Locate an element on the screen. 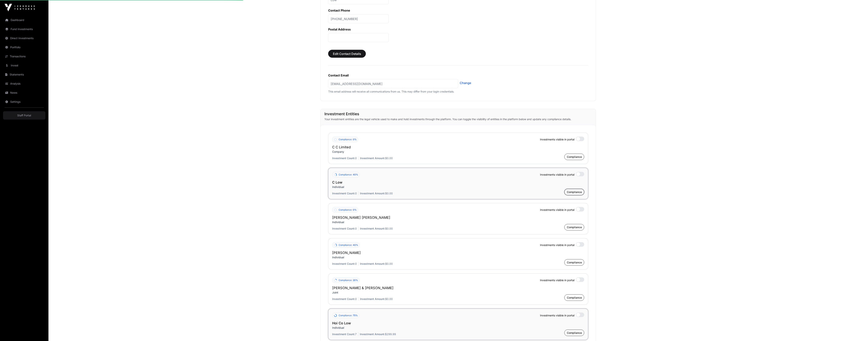  p: 7 is located at coordinates (345, 334).